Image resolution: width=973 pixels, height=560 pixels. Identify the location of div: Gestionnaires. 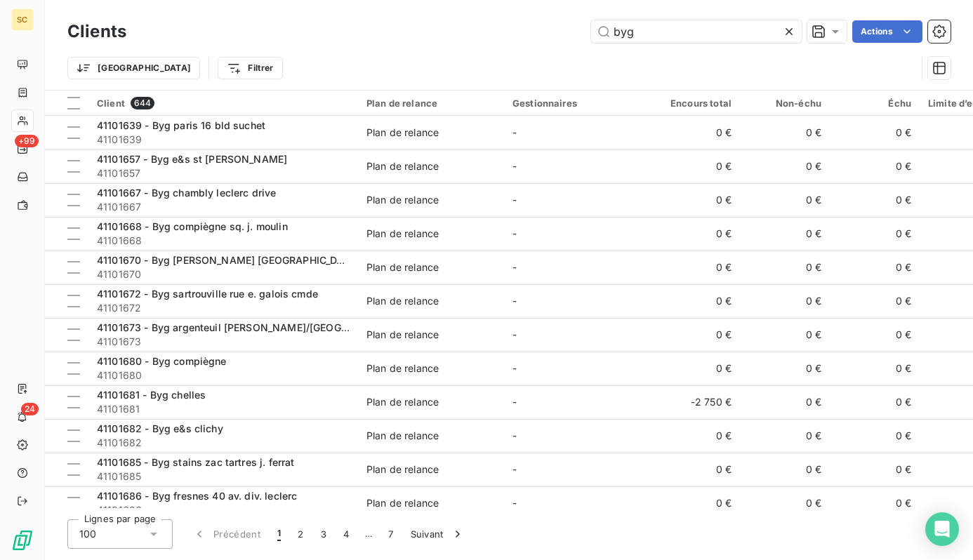
(576, 103).